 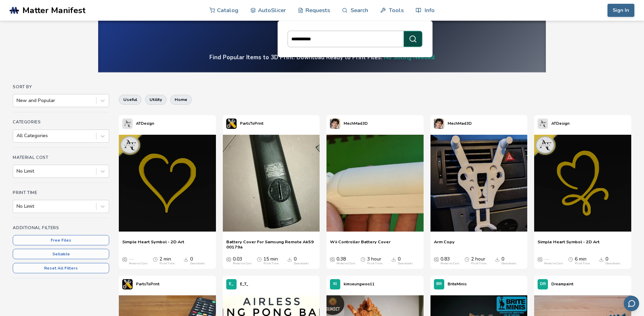 I want to click on a: Arm Copy, so click(x=444, y=244).